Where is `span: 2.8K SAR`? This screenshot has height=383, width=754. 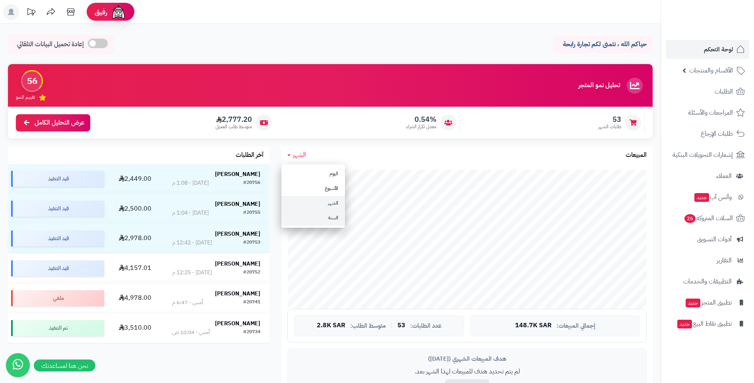
span: 2.8K SAR is located at coordinates (331, 325).